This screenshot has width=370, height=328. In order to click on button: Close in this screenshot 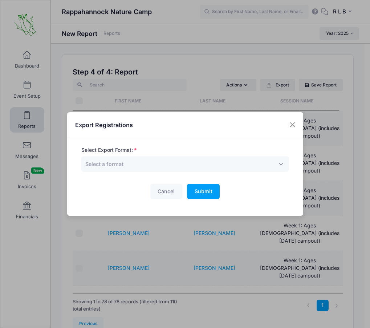, I will do `click(293, 125)`.